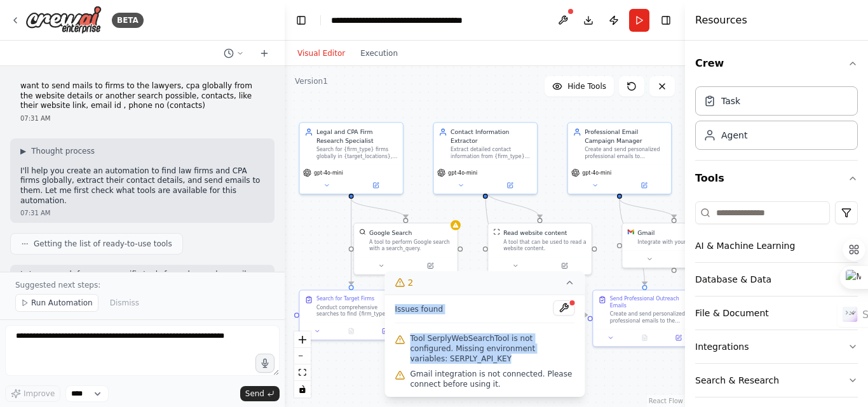  What do you see at coordinates (410, 245) in the screenshot?
I see `div: A tool to perform Google search with a search_query.` at bounding box center [410, 245].